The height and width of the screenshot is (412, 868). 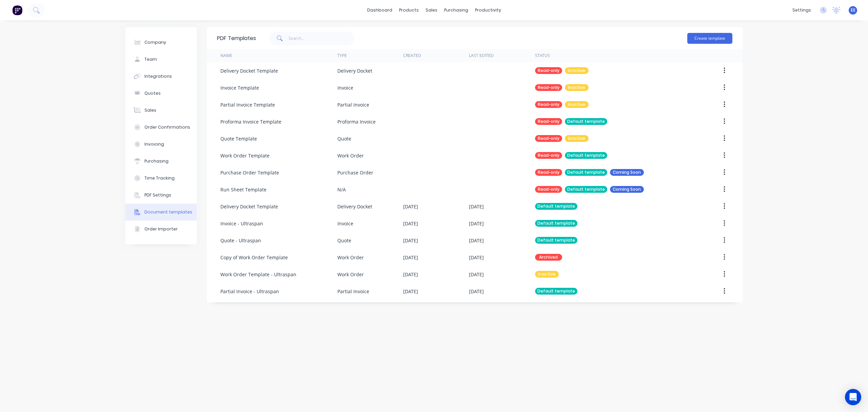 I want to click on button: Team, so click(x=161, y=59).